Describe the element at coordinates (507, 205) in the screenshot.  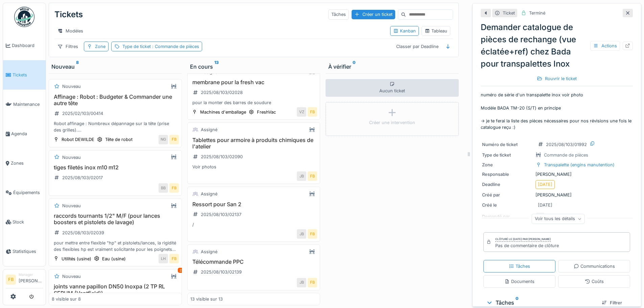
I see `div: Créé le` at that location.